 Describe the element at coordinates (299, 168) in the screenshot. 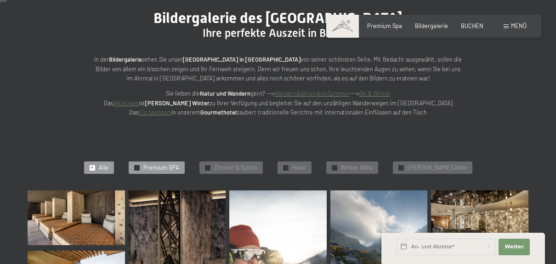

I see `span: Hotel` at that location.